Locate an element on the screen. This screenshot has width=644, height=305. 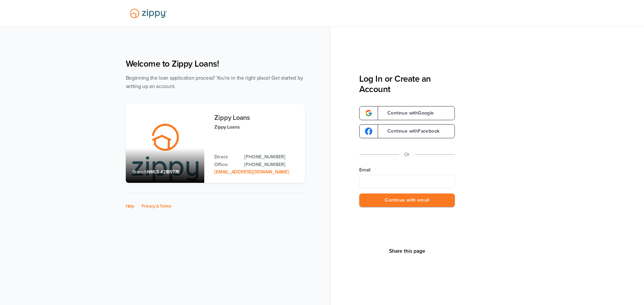
a: Office Phone: 512-975-2947 is located at coordinates (271, 165).